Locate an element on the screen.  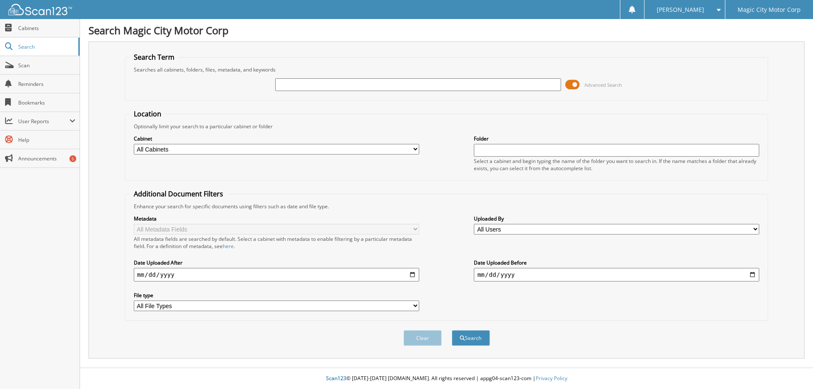
label: Uploaded By is located at coordinates (617, 218).